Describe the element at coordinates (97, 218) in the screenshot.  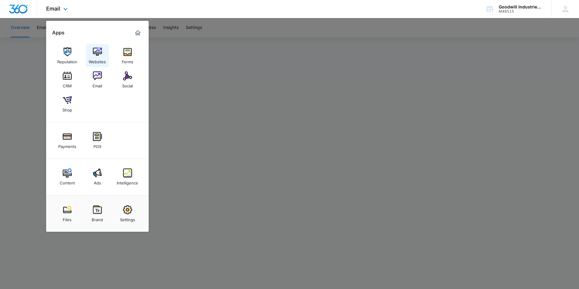
I see `div: Brand` at that location.